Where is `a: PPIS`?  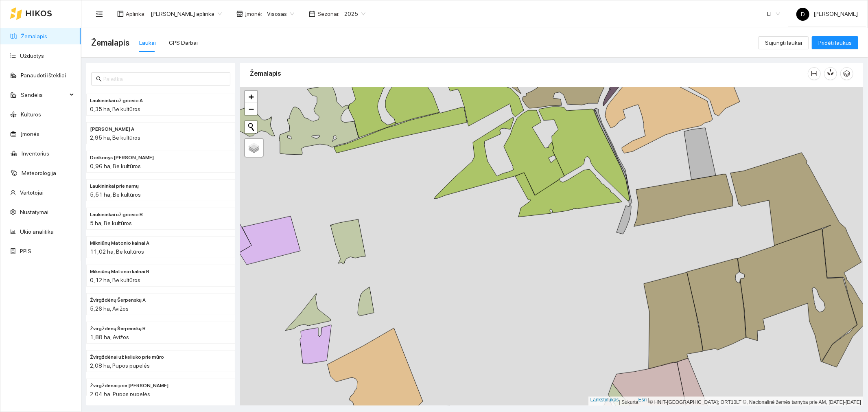
a: PPIS is located at coordinates (26, 251).